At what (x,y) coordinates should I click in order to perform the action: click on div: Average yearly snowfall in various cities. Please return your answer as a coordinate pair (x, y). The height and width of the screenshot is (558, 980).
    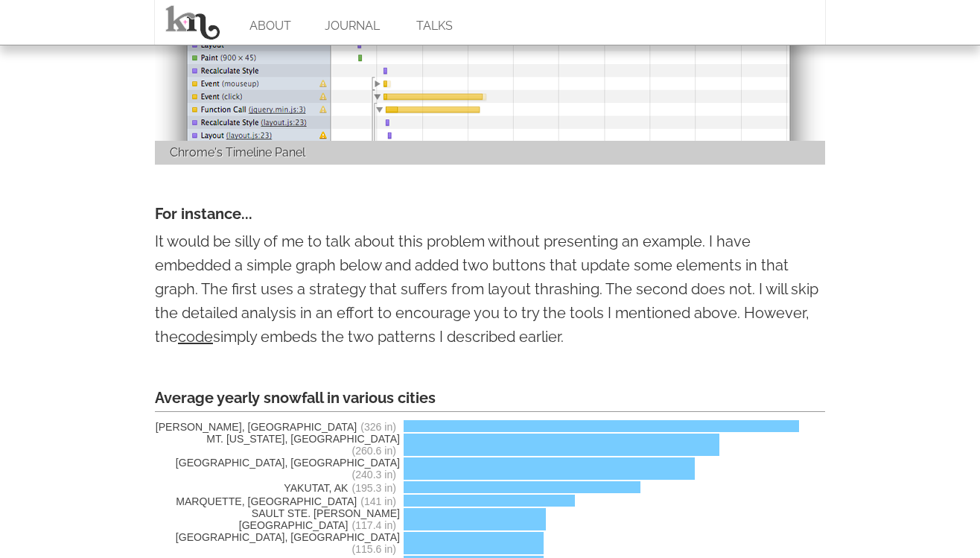
    Looking at the image, I should click on (490, 399).